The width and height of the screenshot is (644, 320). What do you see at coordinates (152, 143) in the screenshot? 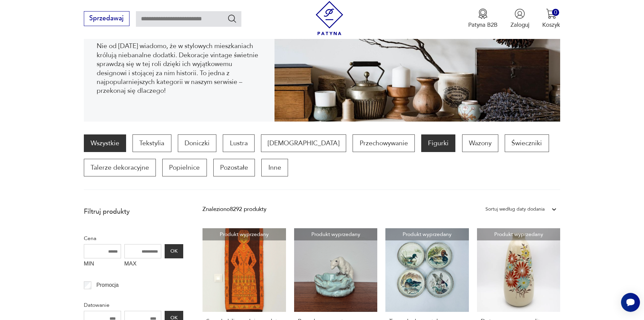
I see `a: Tekstylia` at bounding box center [152, 143].